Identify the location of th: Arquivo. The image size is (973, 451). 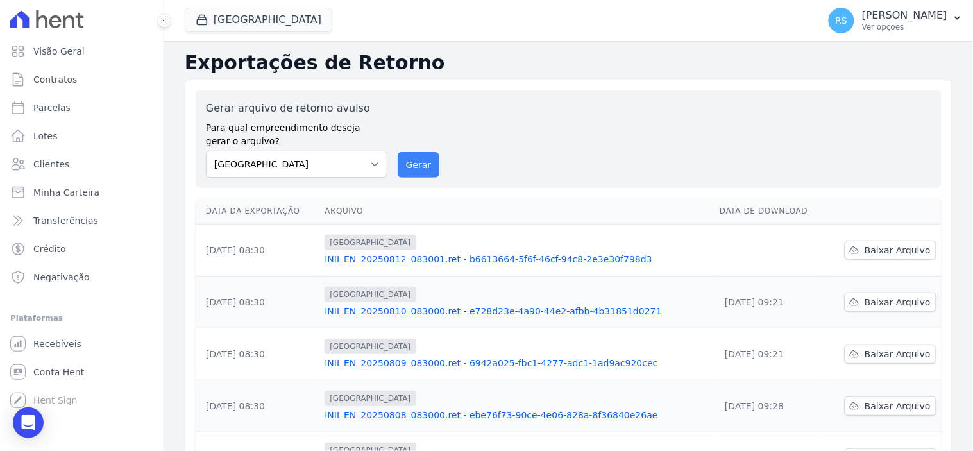
(517, 211).